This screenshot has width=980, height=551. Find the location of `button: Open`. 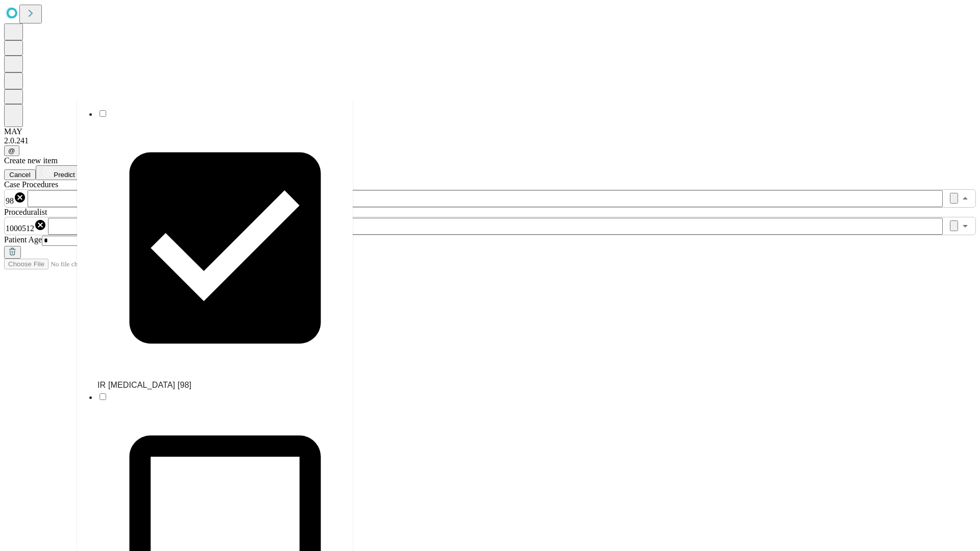

button: Open is located at coordinates (965, 226).